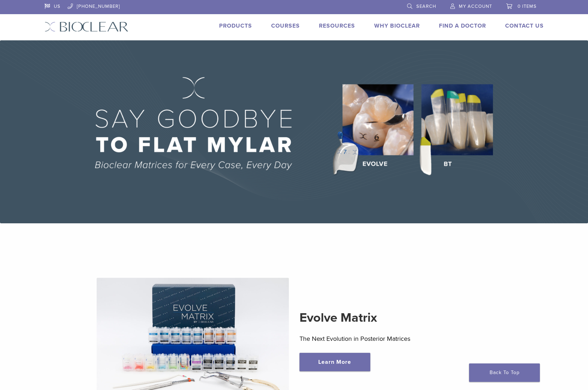  I want to click on a: Contact Us, so click(524, 26).